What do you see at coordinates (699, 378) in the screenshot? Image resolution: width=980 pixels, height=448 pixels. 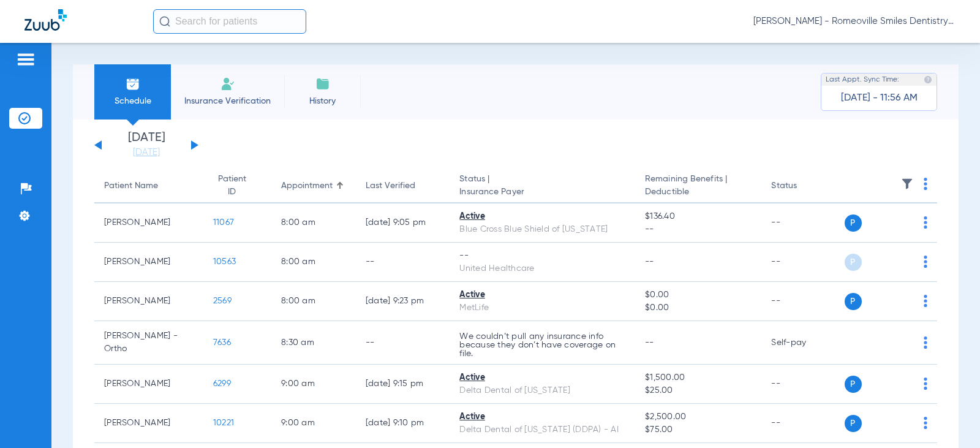 I see `span: $1,500.00` at bounding box center [699, 378].